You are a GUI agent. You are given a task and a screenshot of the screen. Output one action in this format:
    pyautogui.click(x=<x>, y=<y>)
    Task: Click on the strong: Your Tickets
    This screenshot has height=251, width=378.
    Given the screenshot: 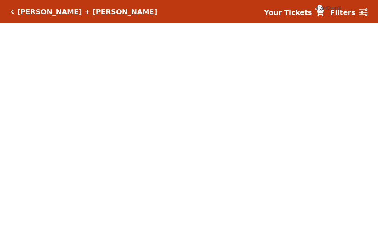 What is the action you would take?
    pyautogui.click(x=288, y=12)
    